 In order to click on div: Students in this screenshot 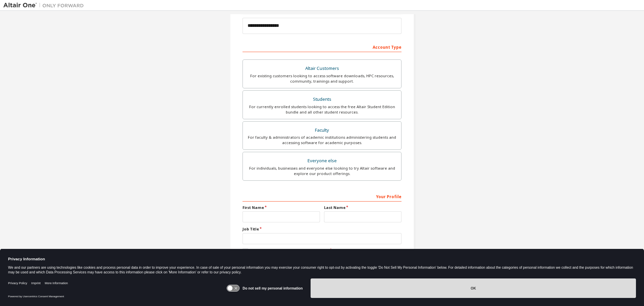, I will do `click(322, 99)`.